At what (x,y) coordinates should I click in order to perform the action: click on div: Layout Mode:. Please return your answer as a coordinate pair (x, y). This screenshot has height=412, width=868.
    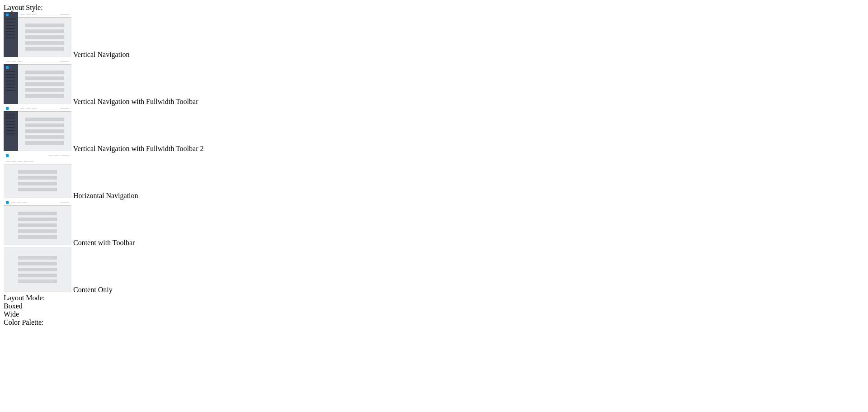
    Looking at the image, I should click on (434, 298).